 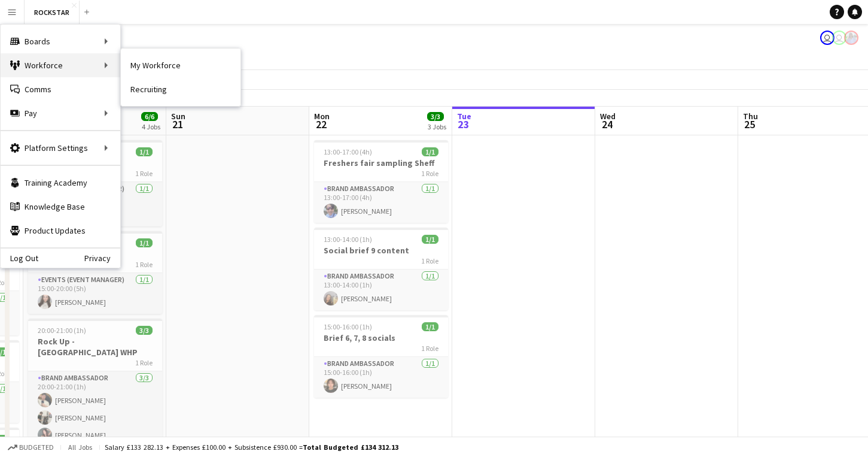 What do you see at coordinates (381, 337) in the screenshot?
I see `h3: Brief 6, 7, 8 socials` at bounding box center [381, 337].